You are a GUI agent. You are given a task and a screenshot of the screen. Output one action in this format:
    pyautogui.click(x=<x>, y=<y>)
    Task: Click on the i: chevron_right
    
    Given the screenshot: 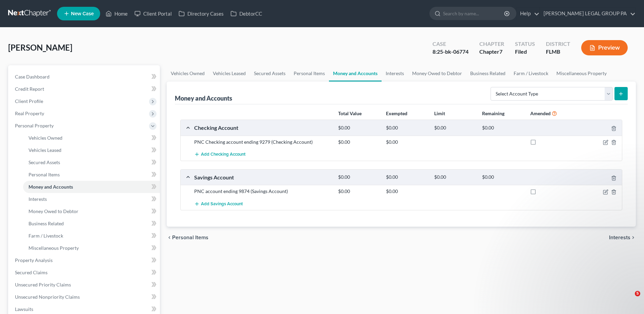 What is the action you would take?
    pyautogui.click(x=633, y=237)
    